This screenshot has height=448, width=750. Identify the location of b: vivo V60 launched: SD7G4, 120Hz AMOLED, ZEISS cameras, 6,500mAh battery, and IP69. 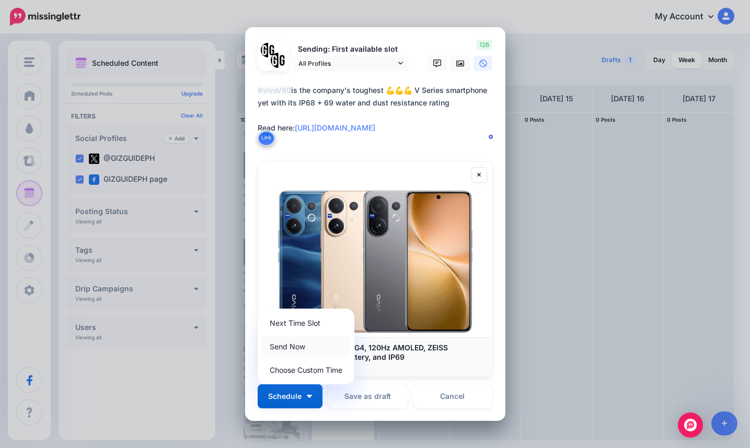
(358, 352).